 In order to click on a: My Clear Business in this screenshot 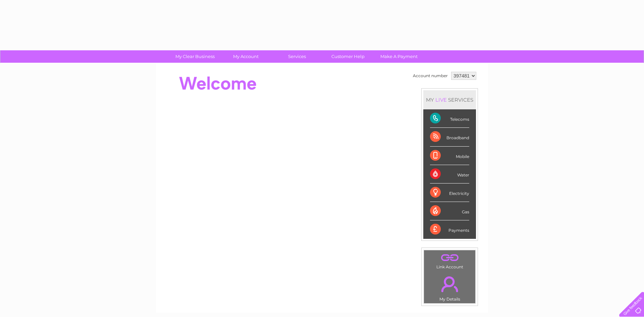, I will do `click(195, 57)`.